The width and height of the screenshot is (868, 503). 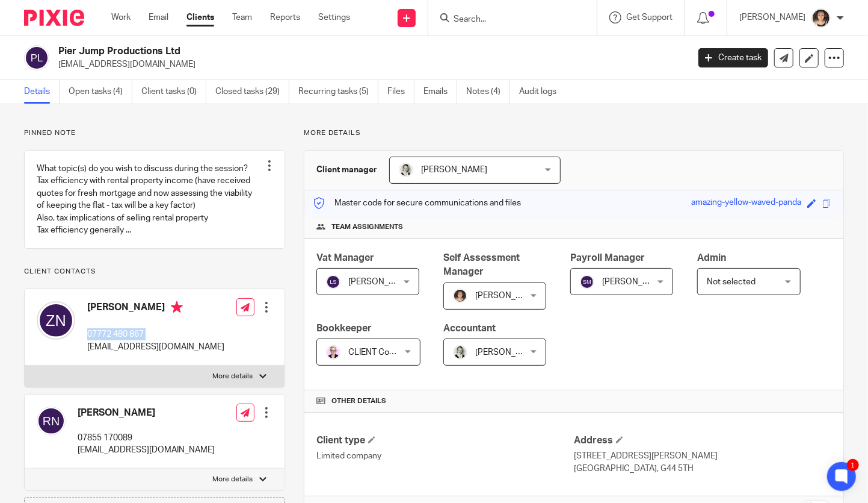 What do you see at coordinates (746, 203) in the screenshot?
I see `div: amazing-yellow-waved-panda` at bounding box center [746, 203].